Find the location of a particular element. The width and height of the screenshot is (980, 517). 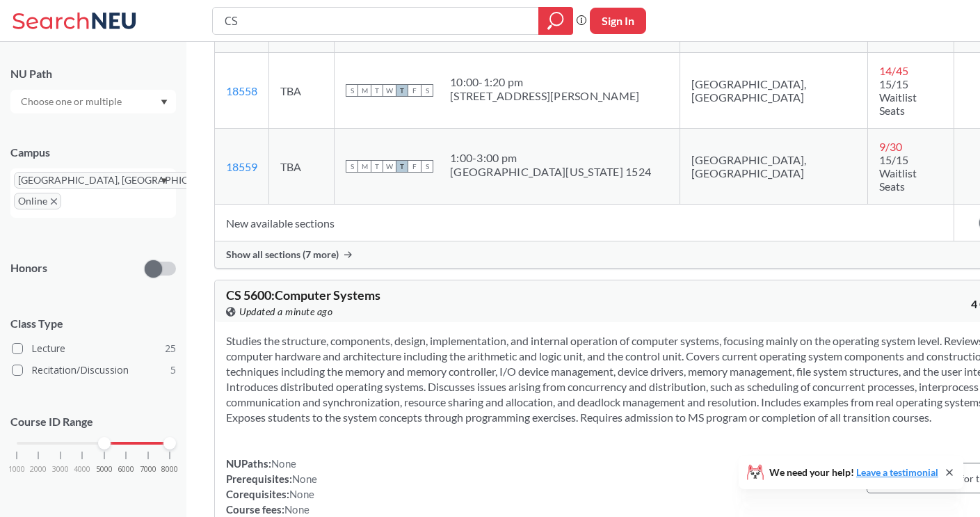

td: New available sections is located at coordinates (585, 223).